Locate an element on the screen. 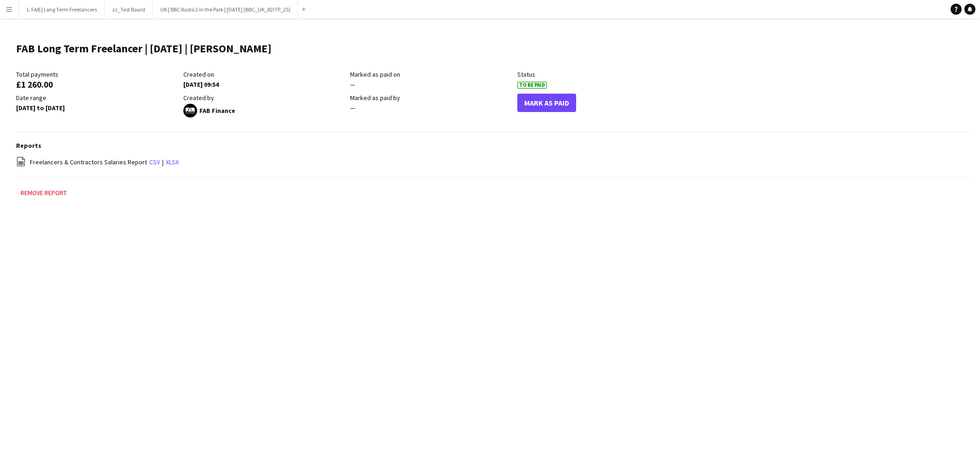 The image size is (980, 476). span: Freelancers & Contractors Salaries Report is located at coordinates (88, 163).